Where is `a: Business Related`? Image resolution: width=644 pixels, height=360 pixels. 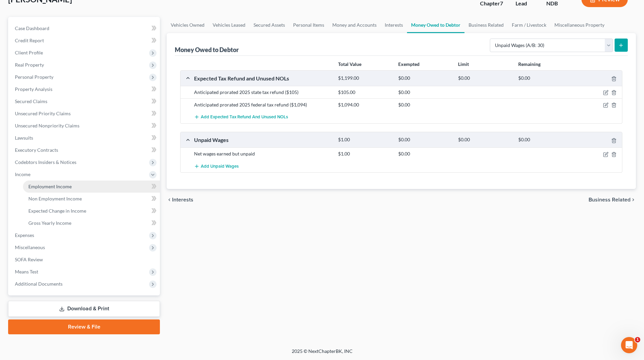
a: Business Related is located at coordinates (486, 25).